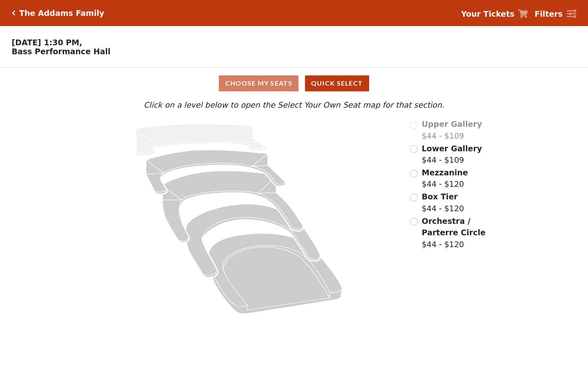 This screenshot has width=588, height=367. Describe the element at coordinates (453, 227) in the screenshot. I see `span: Orchestra / Parterre Circle` at that location.